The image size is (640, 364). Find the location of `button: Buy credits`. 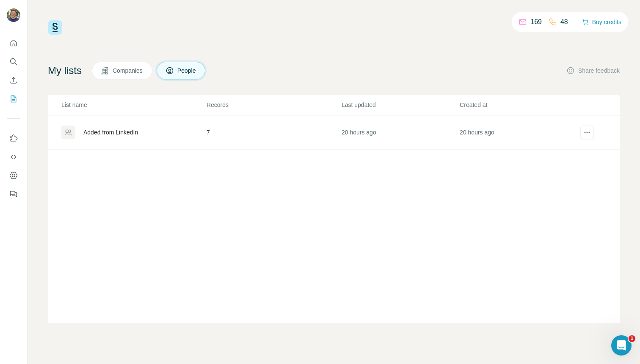

button: Buy credits is located at coordinates (602, 22).